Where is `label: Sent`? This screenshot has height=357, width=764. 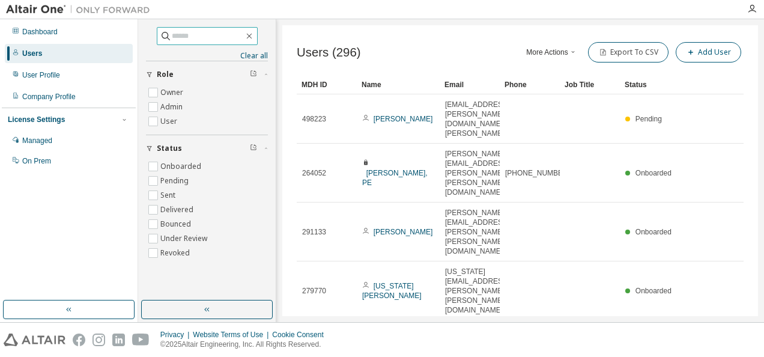
label: Sent is located at coordinates (169, 195).